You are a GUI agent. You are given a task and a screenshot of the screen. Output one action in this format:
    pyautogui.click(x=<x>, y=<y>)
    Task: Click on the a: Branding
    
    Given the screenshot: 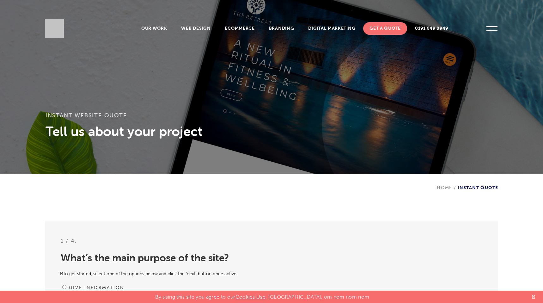 What is the action you would take?
    pyautogui.click(x=282, y=28)
    